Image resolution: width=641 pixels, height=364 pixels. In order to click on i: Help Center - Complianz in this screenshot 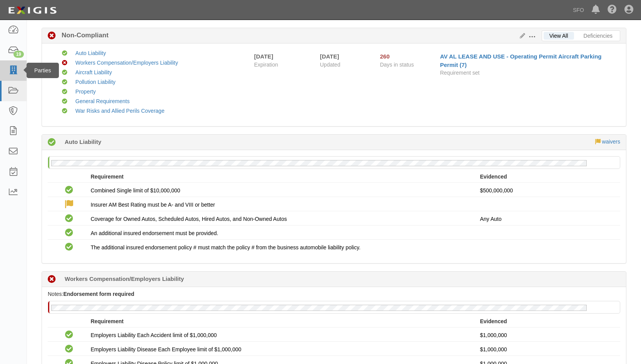, I will do `click(612, 10)`.